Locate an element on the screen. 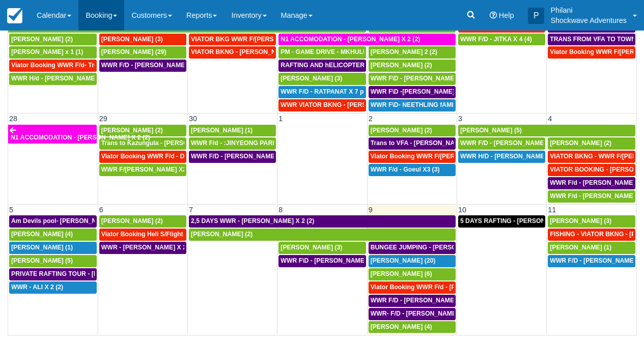 The image size is (644, 338). span: Help is located at coordinates (507, 15).